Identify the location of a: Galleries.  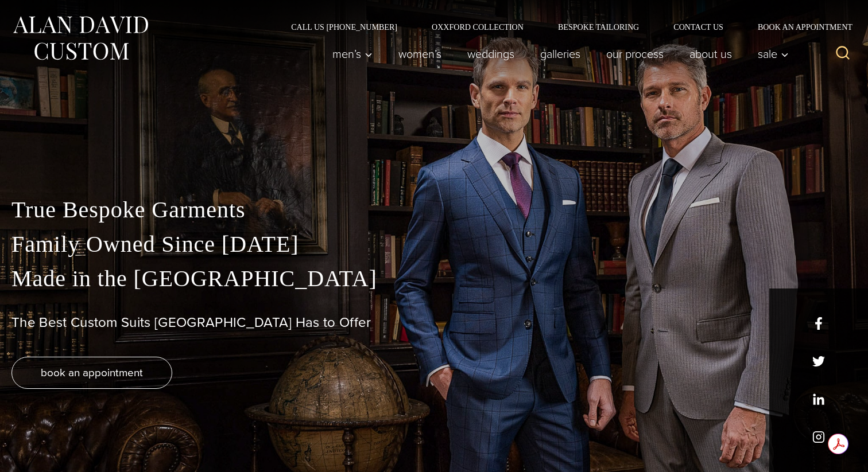
(560, 54).